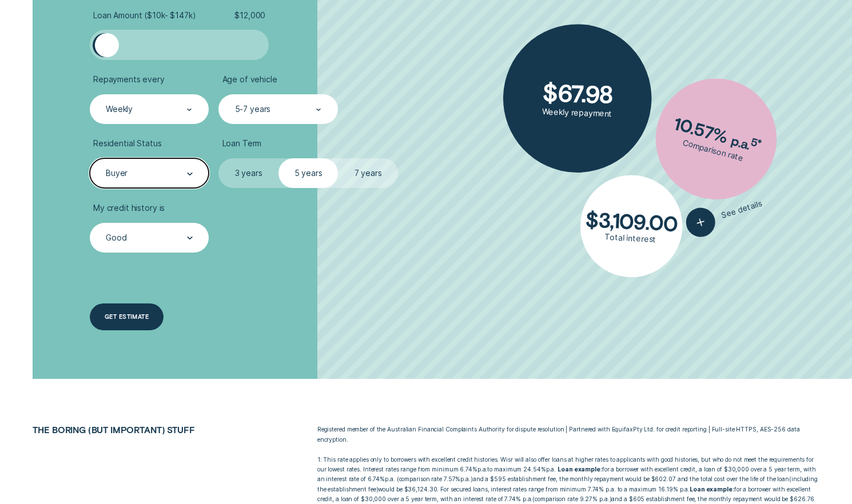 Image resolution: width=852 pixels, height=504 pixels. Describe the element at coordinates (724, 215) in the screenshot. I see `button: See details` at that location.